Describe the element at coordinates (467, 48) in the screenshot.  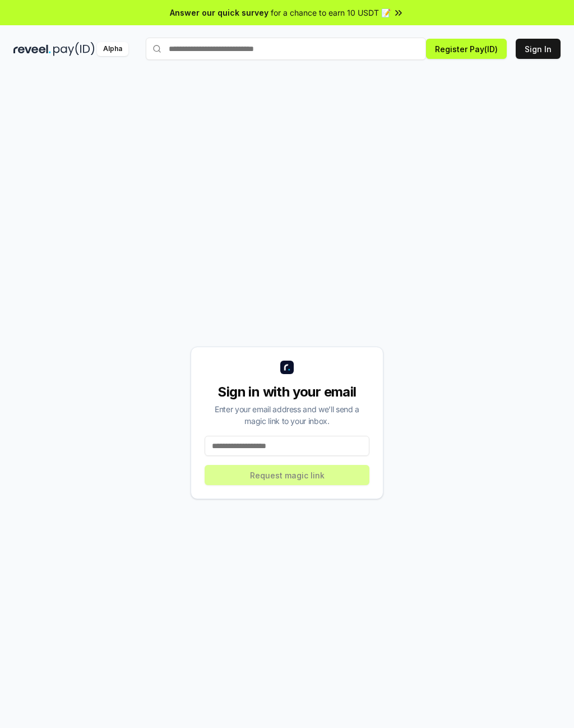
I see `button: Register Pay(ID)` at that location.